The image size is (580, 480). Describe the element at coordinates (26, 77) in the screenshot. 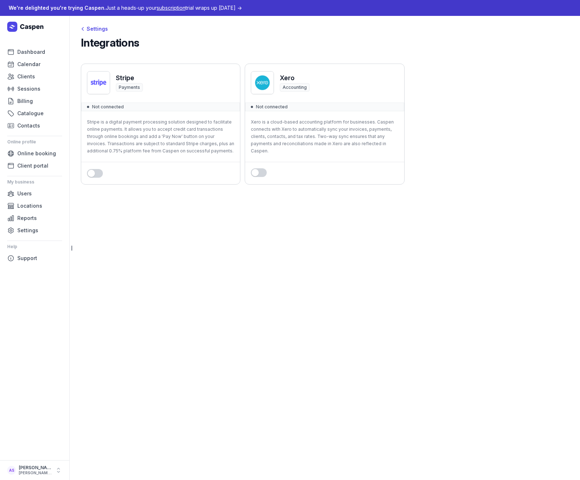

I see `span: Clients` at that location.